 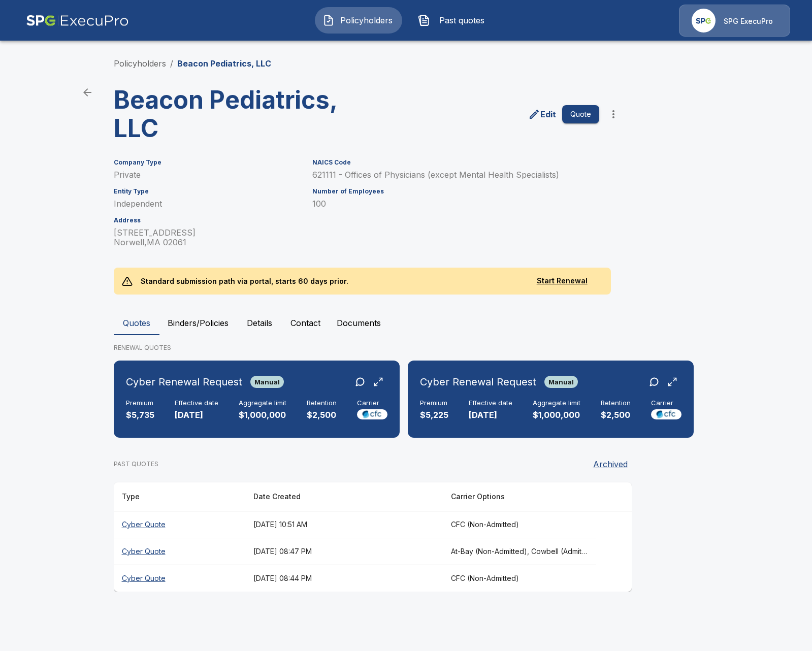 I want to click on button: Archived, so click(x=611, y=464).